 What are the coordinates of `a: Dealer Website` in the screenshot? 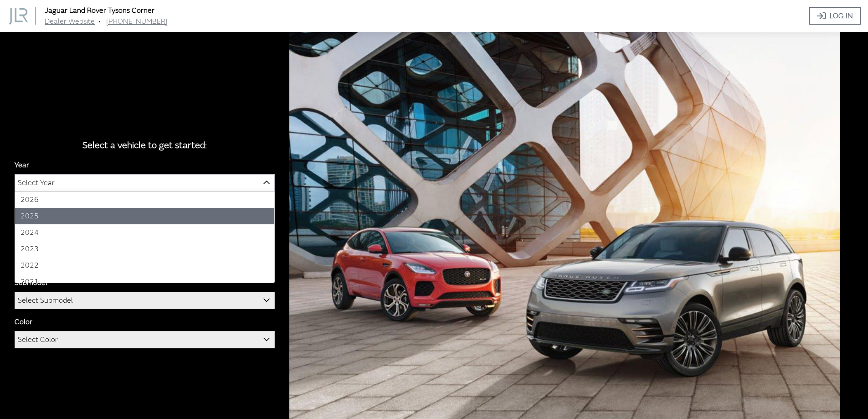 It's located at (70, 21).